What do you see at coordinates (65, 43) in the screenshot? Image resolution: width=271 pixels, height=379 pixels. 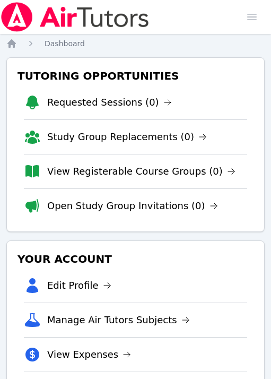 I see `a: Dashboard` at bounding box center [65, 43].